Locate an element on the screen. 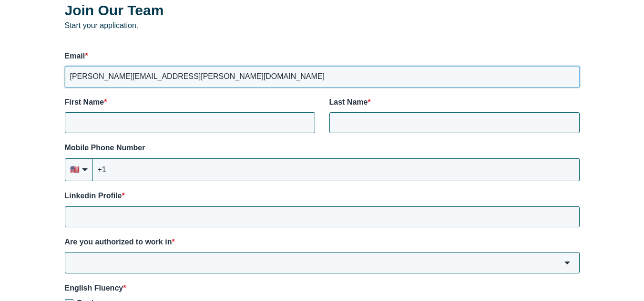 The height and width of the screenshot is (301, 644). strong: Join Our Team is located at coordinates (114, 10).